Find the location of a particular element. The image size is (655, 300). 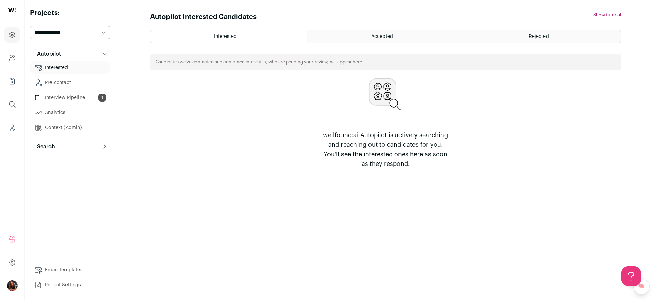

a: Project Settings is located at coordinates (70, 285).